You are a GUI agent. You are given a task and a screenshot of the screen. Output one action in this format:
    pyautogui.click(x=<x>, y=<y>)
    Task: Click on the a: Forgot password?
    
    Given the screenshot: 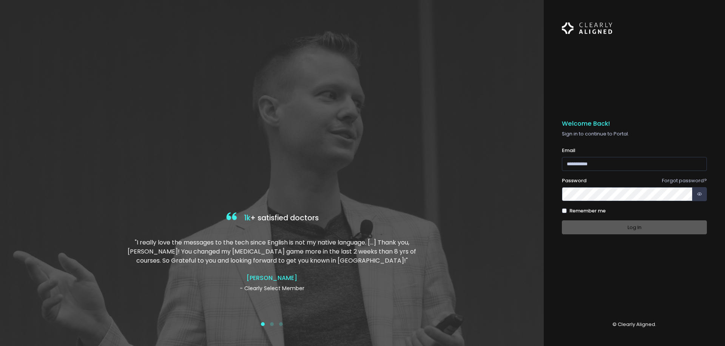 What is the action you would take?
    pyautogui.click(x=684, y=181)
    